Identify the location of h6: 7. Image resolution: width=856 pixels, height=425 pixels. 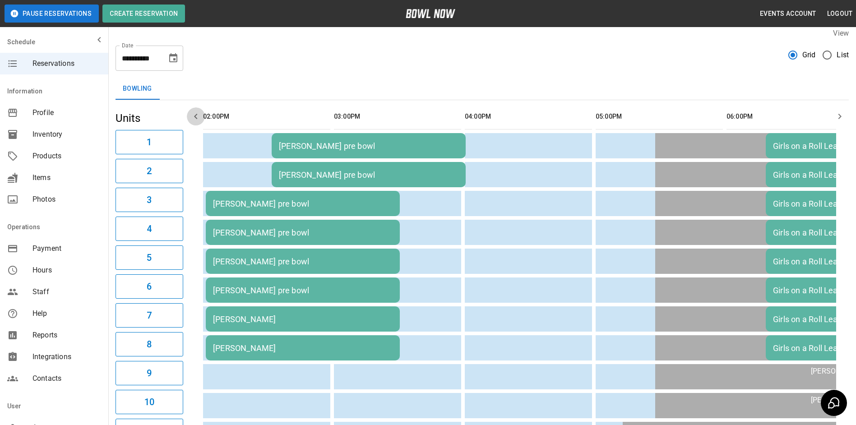
(149, 316).